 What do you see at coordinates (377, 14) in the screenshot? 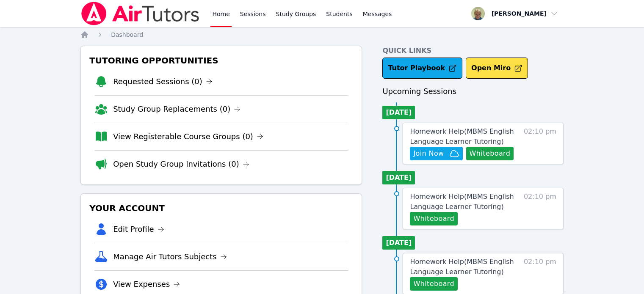
I see `span: Messages` at bounding box center [377, 14].